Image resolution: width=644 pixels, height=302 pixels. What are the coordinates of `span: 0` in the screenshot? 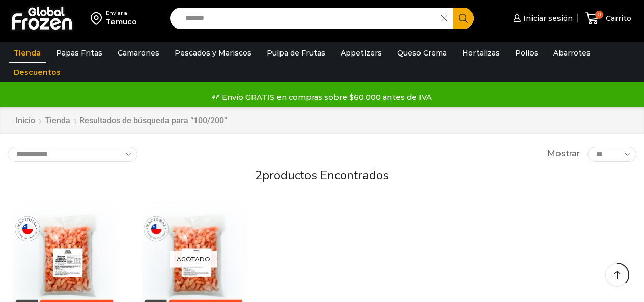 It's located at (599, 15).